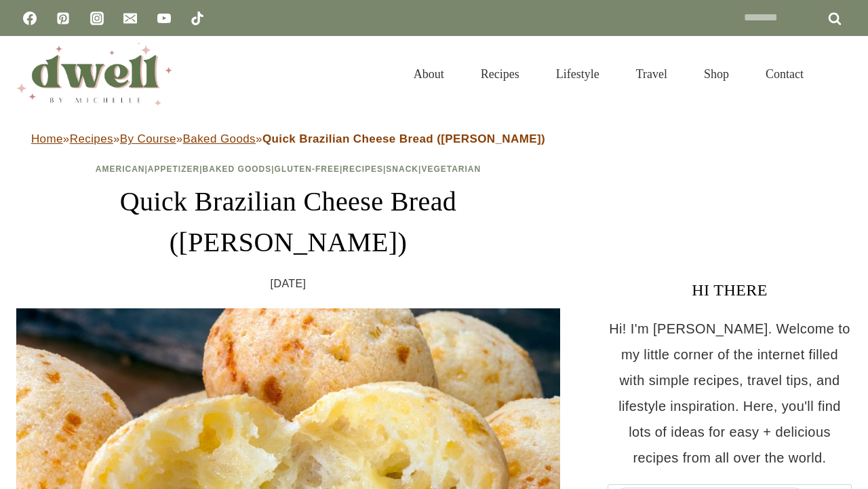 The width and height of the screenshot is (868, 489). I want to click on a: Contact, so click(785, 74).